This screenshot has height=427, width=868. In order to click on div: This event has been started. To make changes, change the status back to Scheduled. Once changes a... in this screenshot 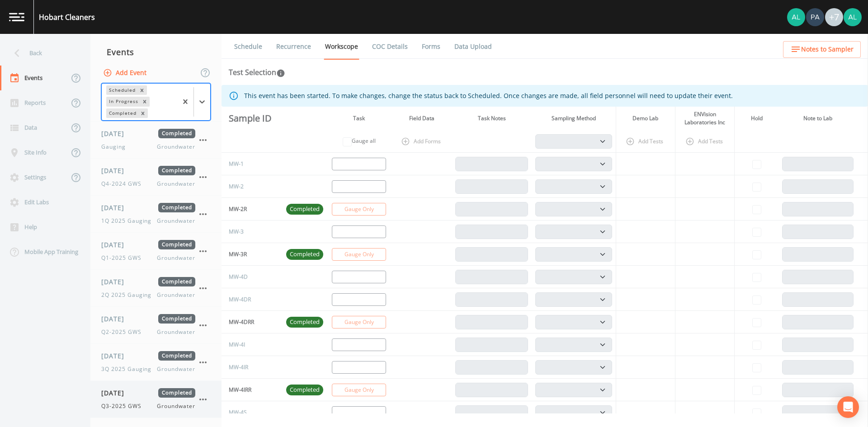, I will do `click(488, 96)`.